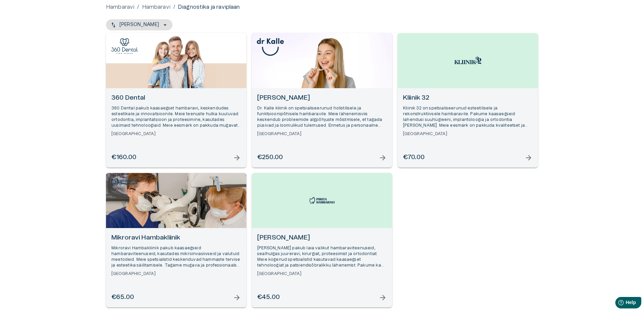  Describe the element at coordinates (270, 157) in the screenshot. I see `h6: €250.00` at that location.